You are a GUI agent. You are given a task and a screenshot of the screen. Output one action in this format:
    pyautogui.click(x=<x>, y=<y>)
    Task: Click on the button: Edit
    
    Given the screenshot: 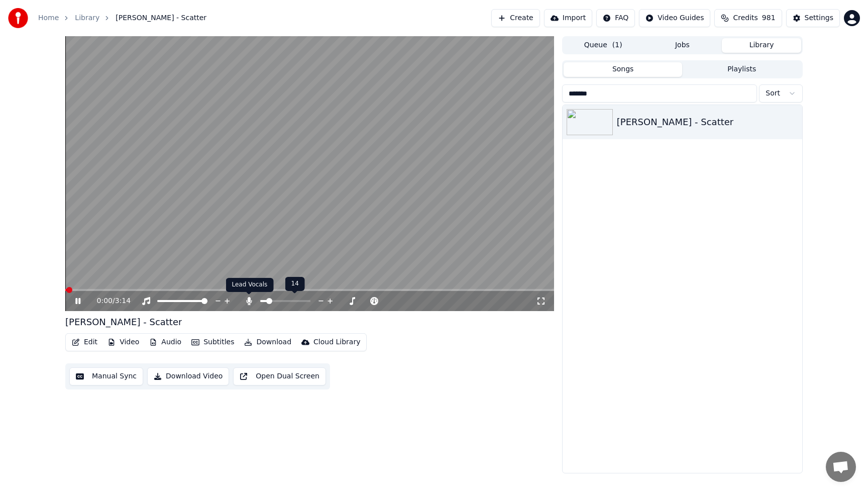 What is the action you would take?
    pyautogui.click(x=84, y=342)
    